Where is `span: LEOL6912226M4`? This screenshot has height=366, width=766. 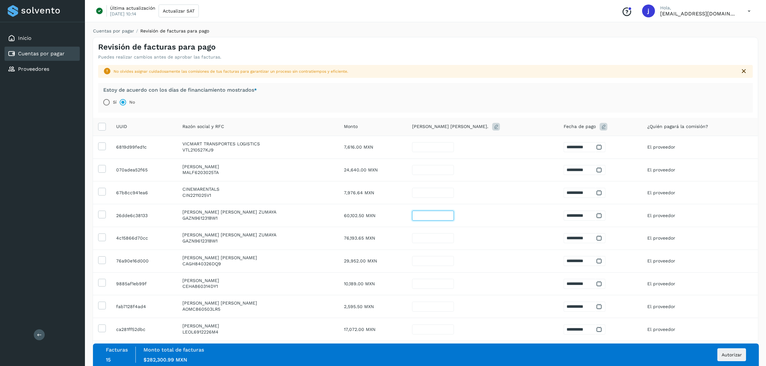 span: LEOL6912226M4 is located at coordinates (200, 332).